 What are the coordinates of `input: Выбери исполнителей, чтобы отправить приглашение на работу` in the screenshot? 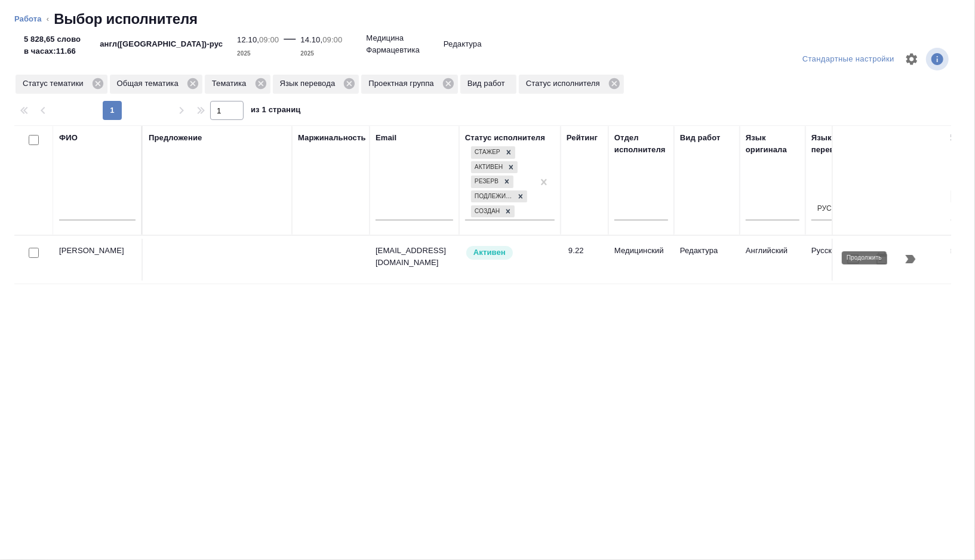 It's located at (33, 252).